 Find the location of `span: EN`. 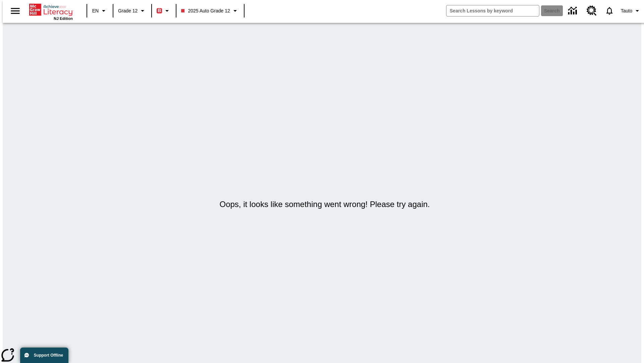

span: EN is located at coordinates (95, 11).